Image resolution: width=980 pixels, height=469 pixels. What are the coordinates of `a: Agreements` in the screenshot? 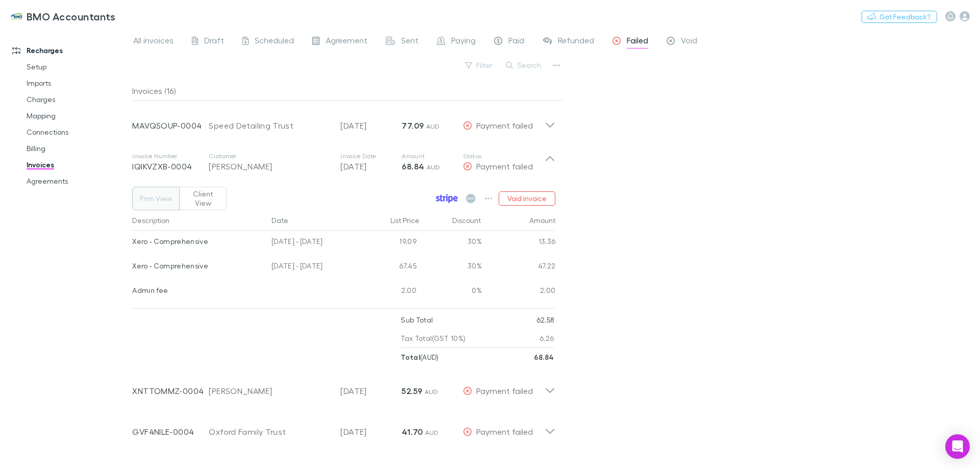 It's located at (77, 181).